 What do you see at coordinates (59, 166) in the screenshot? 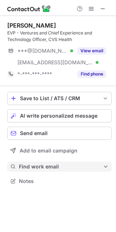
I see `button: Find work email` at bounding box center [59, 166].